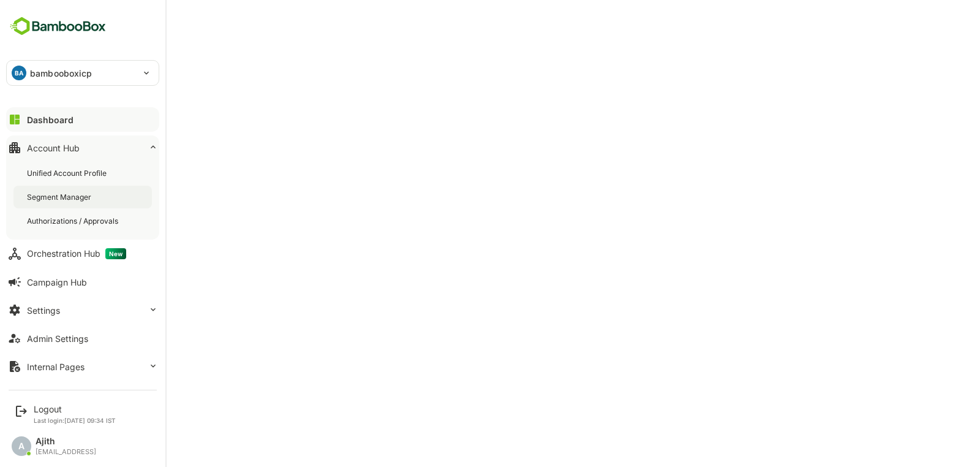  What do you see at coordinates (68, 173) in the screenshot?
I see `div: Unified Account Profile` at bounding box center [68, 173].